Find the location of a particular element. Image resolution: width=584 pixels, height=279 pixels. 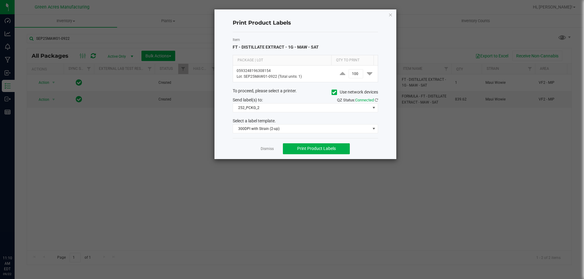

div: Select a label template. is located at coordinates (305, 121).